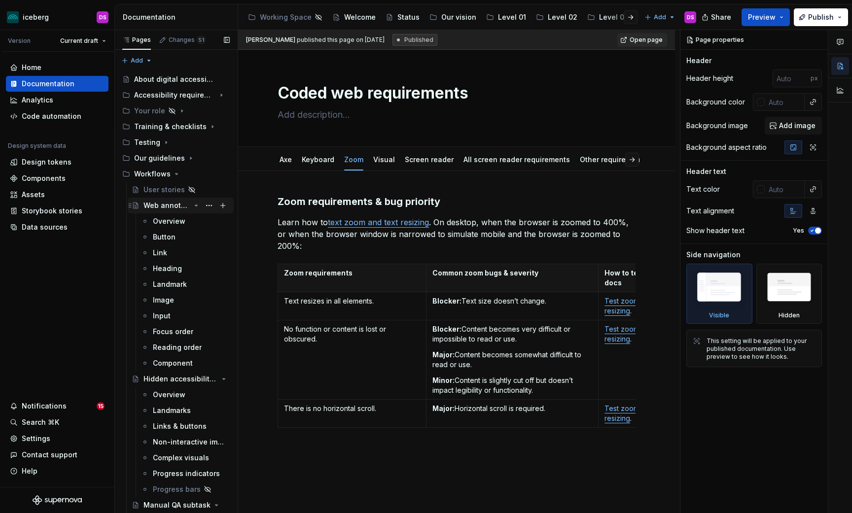 This screenshot has width=852, height=513. What do you see at coordinates (318, 273) in the screenshot?
I see `strong: Zoom requirements` at bounding box center [318, 273].